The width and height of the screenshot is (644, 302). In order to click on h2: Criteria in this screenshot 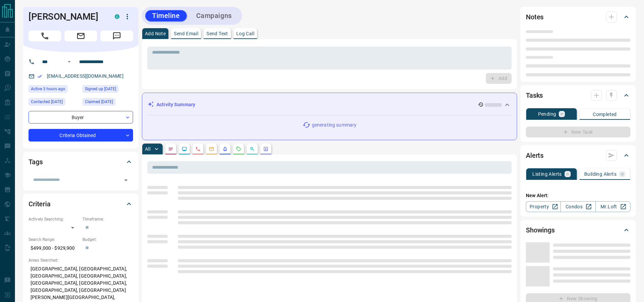, I will do `click(39, 204)`.